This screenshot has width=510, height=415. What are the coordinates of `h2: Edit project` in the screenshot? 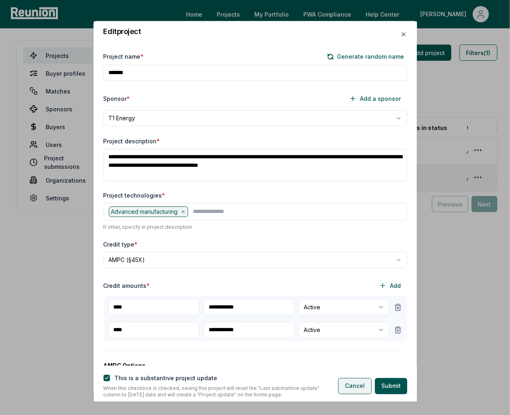 It's located at (122, 32).